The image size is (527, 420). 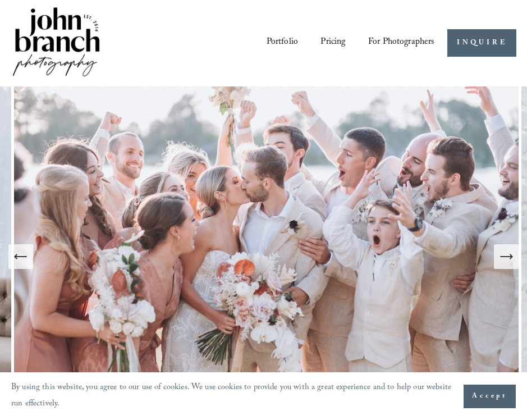 I want to click on span: Accept, so click(x=489, y=396).